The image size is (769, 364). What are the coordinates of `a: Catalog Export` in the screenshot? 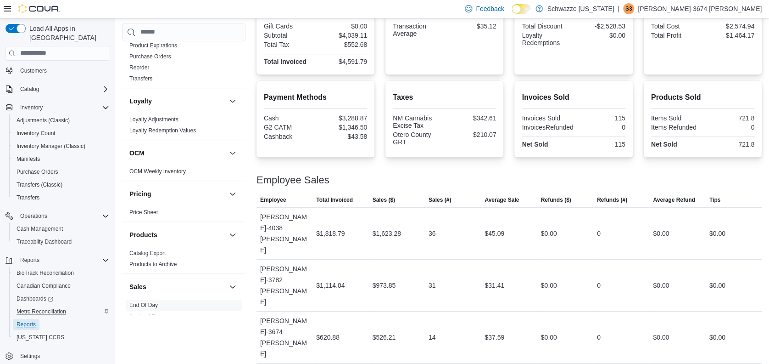 It's located at (147, 253).